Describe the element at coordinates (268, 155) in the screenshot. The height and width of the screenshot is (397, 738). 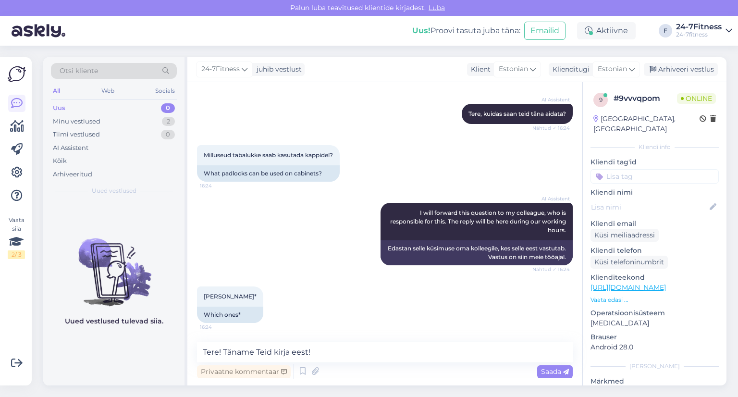
I see `span: Milluseud tabalukke saab kasutada kappidel?` at that location.